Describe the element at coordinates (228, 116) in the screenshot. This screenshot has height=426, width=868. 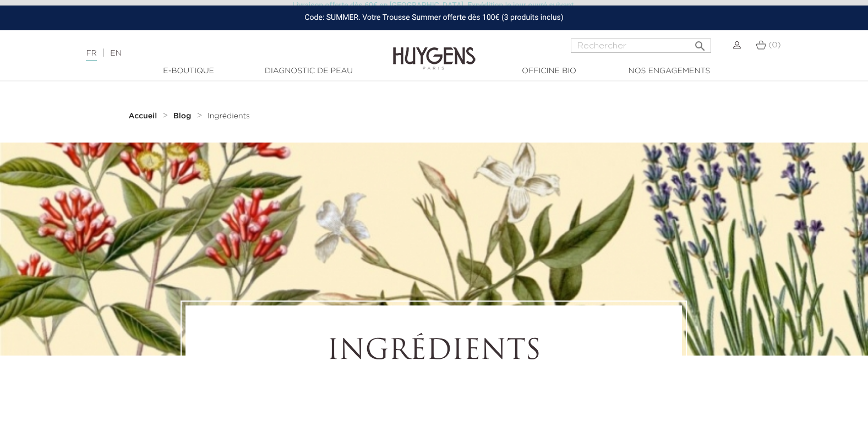
I see `span: Ingrédients` at that location.